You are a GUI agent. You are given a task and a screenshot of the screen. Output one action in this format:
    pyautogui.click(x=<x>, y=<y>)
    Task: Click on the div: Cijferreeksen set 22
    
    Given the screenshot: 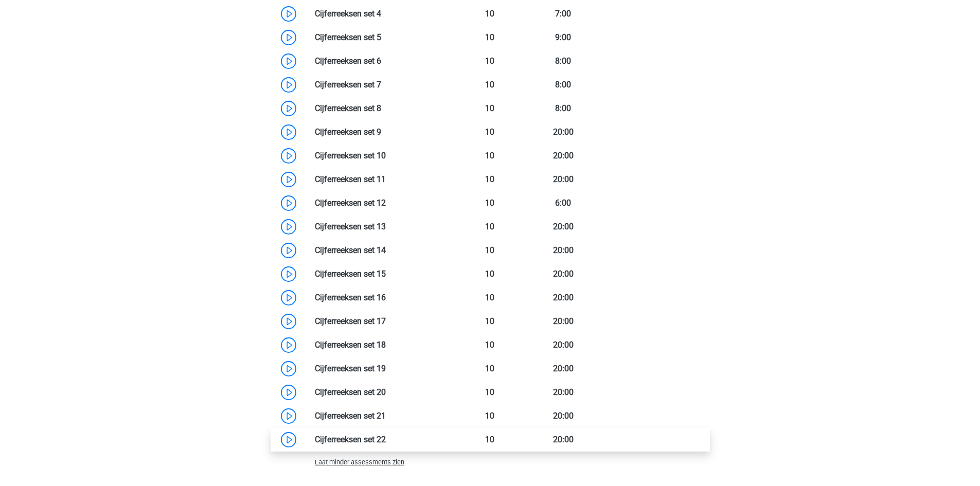 What is the action you would take?
    pyautogui.click(x=380, y=440)
    